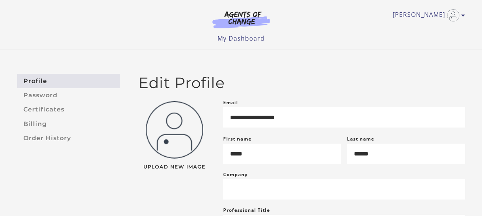 Image resolution: width=482 pixels, height=216 pixels. Describe the element at coordinates (69, 138) in the screenshot. I see `a: Order History` at that location.